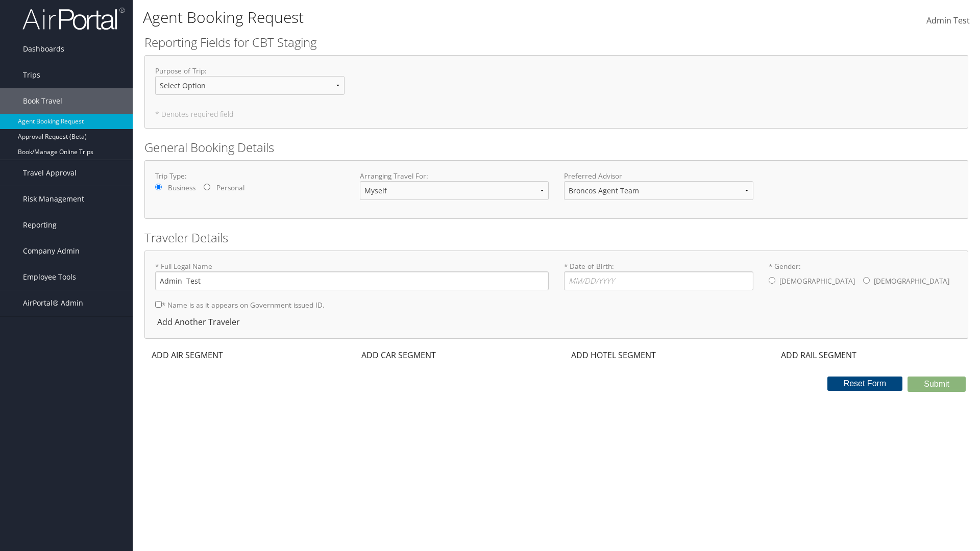 Image resolution: width=980 pixels, height=551 pixels. Describe the element at coordinates (158, 304) in the screenshot. I see `input: * Name is as it appears on Government issued ID.` at that location.